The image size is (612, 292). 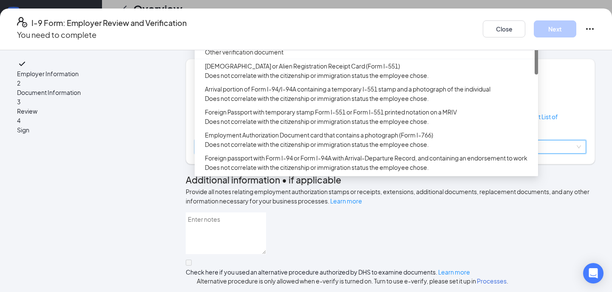 What do you see at coordinates (89, 111) in the screenshot?
I see `span: Review` at bounding box center [89, 111].